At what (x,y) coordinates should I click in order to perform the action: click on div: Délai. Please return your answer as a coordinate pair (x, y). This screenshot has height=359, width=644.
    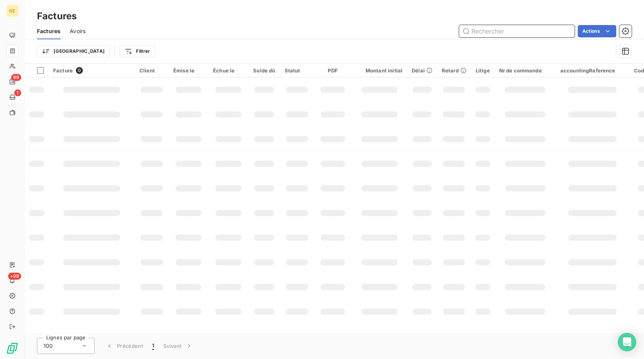
    Looking at the image, I should click on (422, 70).